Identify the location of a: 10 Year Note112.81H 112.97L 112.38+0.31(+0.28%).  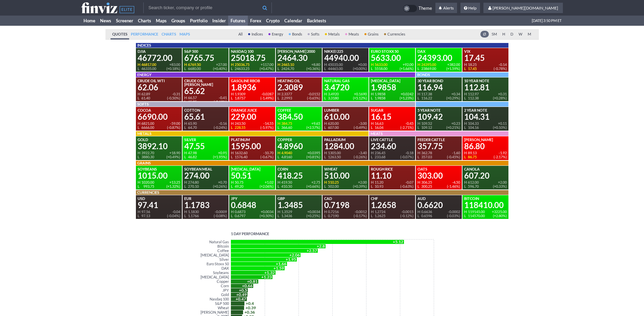
(486, 87).